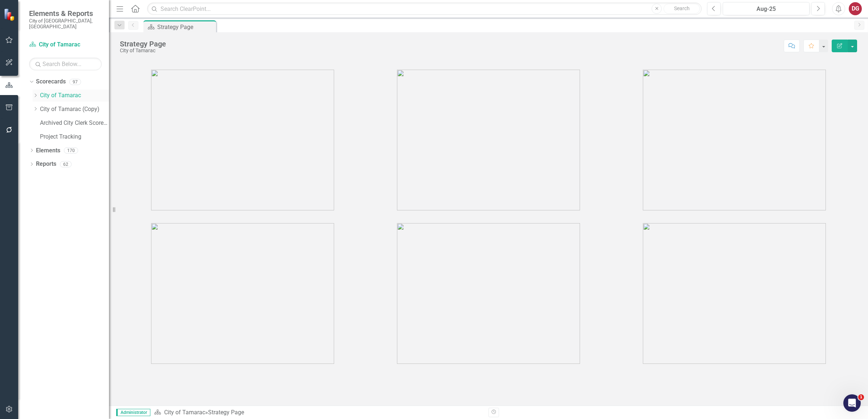  What do you see at coordinates (856, 9) in the screenshot?
I see `button: DG` at bounding box center [856, 9].